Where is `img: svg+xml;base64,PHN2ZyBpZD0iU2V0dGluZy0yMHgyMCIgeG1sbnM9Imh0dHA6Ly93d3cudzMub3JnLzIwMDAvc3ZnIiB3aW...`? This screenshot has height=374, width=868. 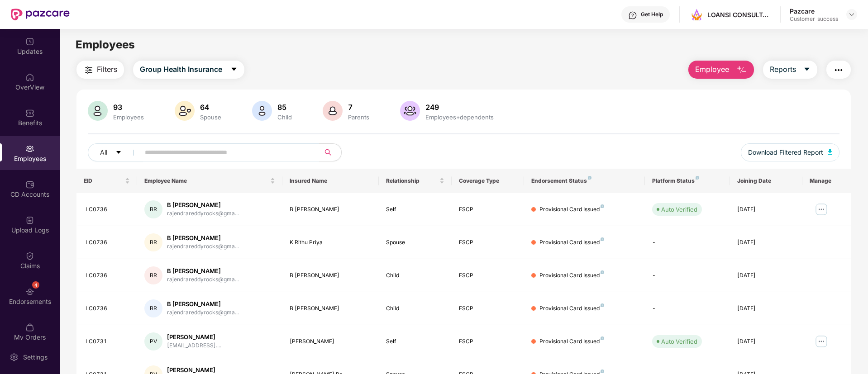
img: svg+xml;base64,PHN2ZyBpZD0iU2V0dGluZy0yMHgyMCIgeG1sbnM9Imh0dHA6Ly93d3cudzMub3JnLzIwMDAvc3ZnIiB3aW... is located at coordinates (14, 357).